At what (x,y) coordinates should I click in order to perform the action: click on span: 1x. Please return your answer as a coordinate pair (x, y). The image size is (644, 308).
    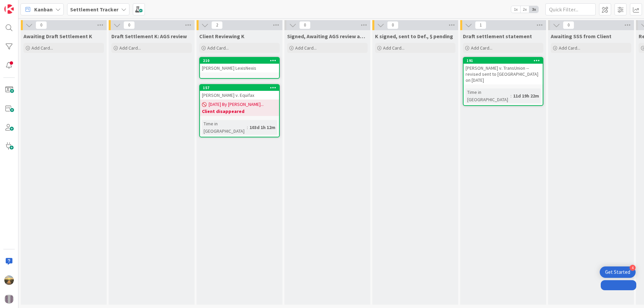
    Looking at the image, I should click on (516, 9).